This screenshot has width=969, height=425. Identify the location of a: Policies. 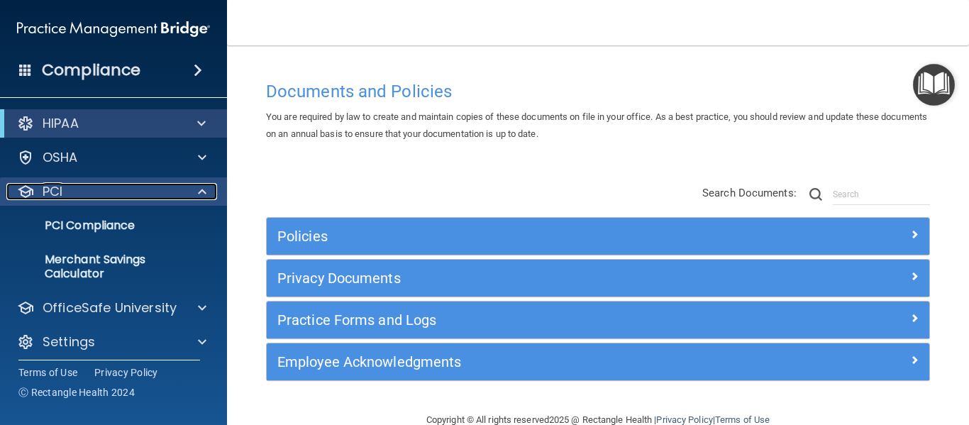
(598, 236).